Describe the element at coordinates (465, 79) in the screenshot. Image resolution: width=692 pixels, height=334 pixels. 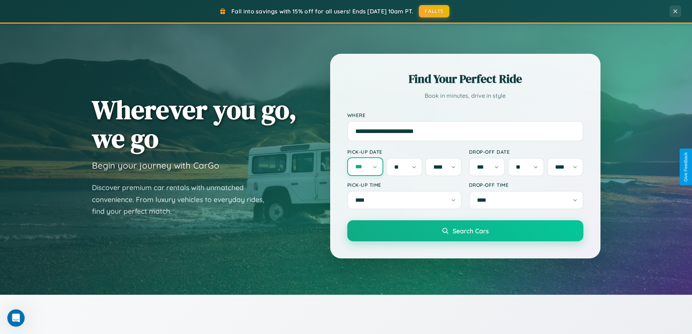
I see `h2: Find Your Perfect Ride` at that location.